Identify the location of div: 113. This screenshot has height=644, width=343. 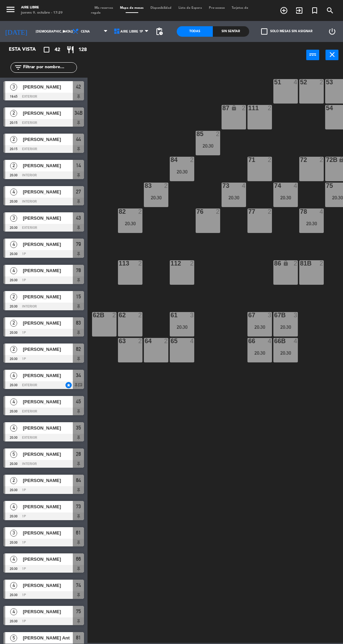
(118, 264).